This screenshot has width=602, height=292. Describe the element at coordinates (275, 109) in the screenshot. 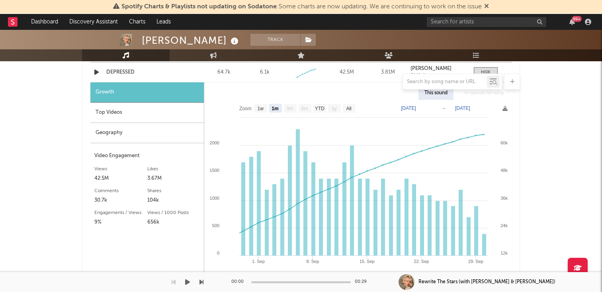

I see `text: 1m` at that location.